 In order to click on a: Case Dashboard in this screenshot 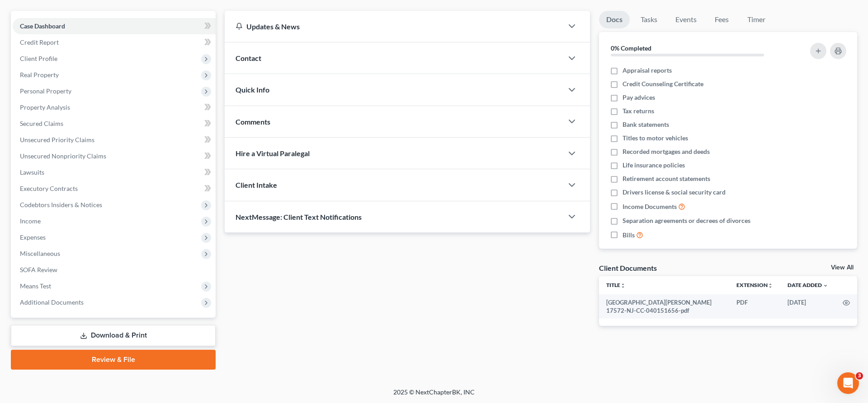, I will do `click(114, 26)`.